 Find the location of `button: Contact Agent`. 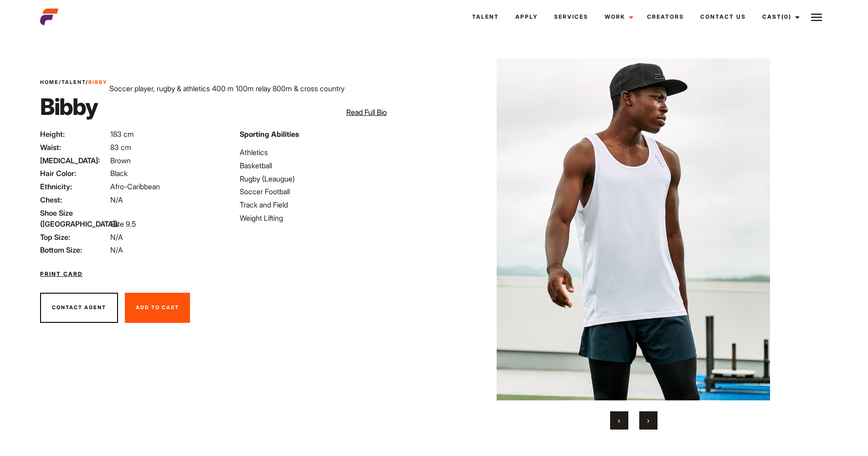

button: Contact Agent is located at coordinates (79, 308).